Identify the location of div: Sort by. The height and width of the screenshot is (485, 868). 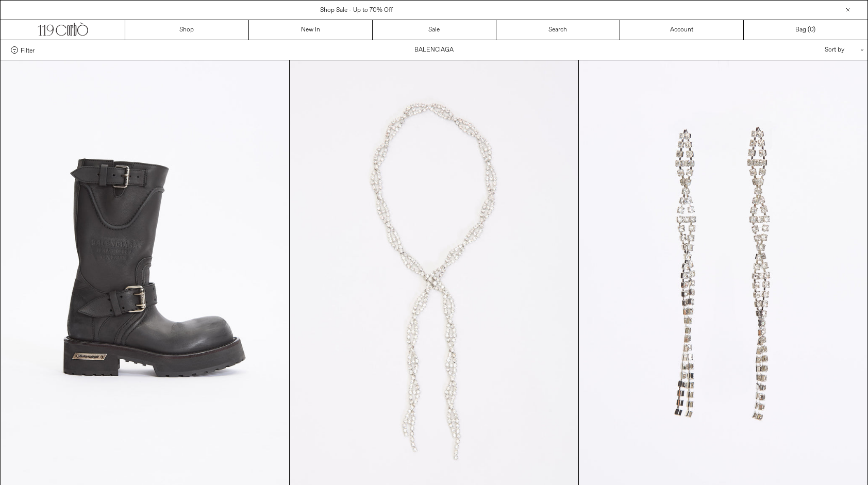
(811, 50).